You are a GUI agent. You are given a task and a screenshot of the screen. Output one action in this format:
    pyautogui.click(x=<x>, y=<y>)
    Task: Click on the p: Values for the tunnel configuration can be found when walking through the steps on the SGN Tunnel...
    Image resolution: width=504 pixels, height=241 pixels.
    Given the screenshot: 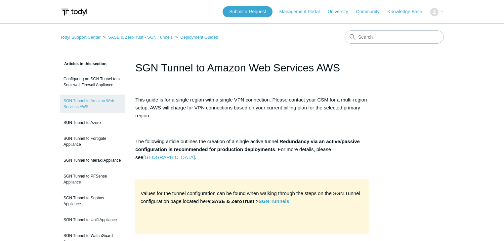 What is the action you would take?
    pyautogui.click(x=252, y=198)
    